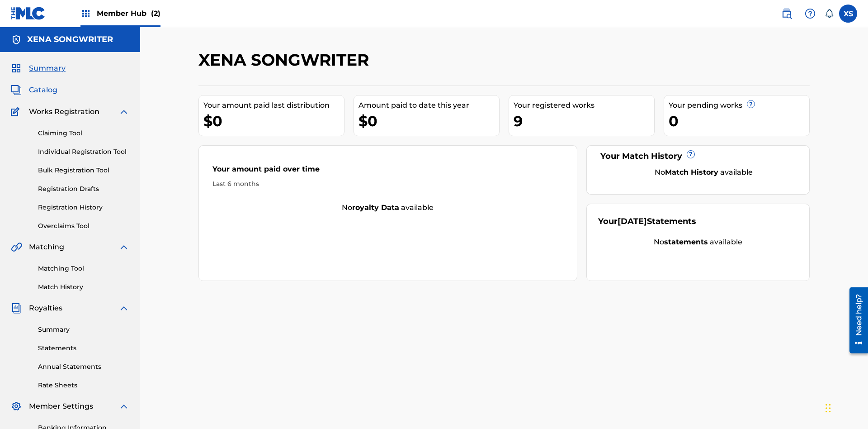 Image resolution: width=868 pixels, height=429 pixels. Describe the element at coordinates (787, 14) in the screenshot. I see `a: Public Search` at that location.